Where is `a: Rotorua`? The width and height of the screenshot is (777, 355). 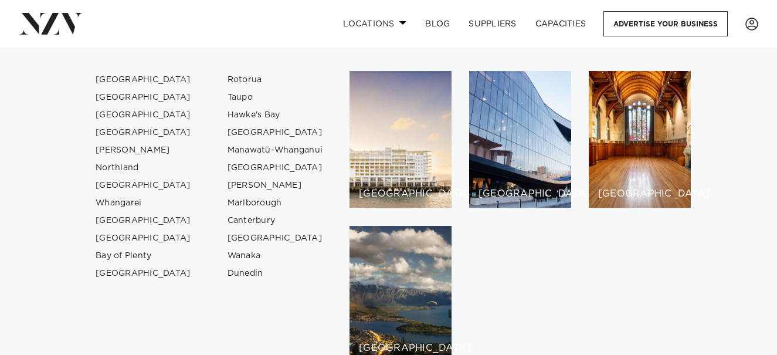
a: Rotorua is located at coordinates (275, 80).